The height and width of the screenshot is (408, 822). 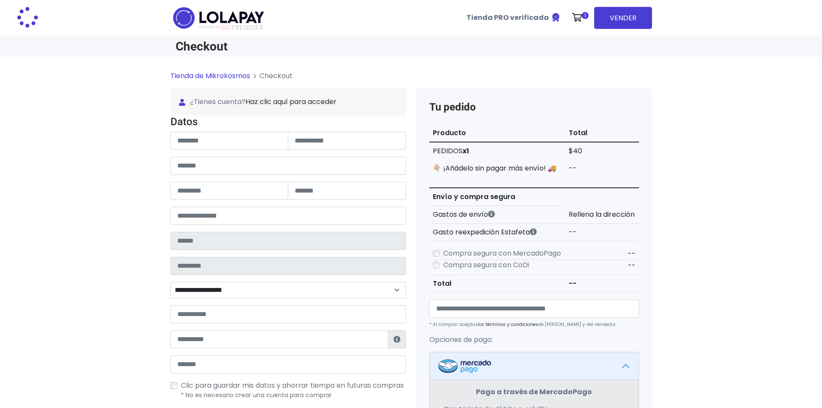 What do you see at coordinates (556, 17) in the screenshot?
I see `img: Tienda verificada` at bounding box center [556, 17].